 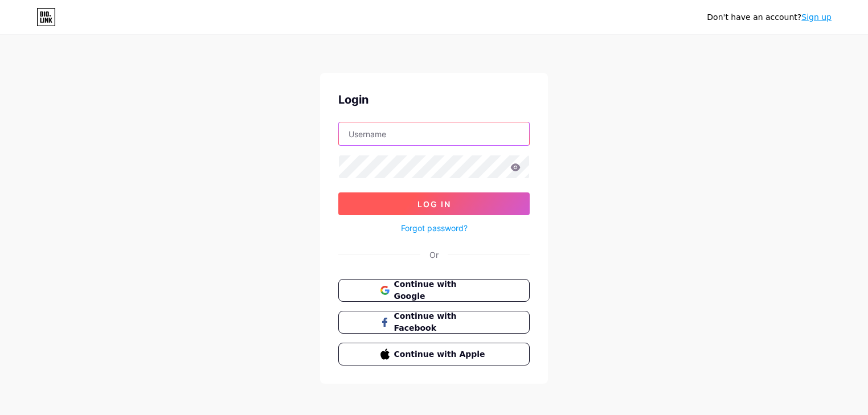 What do you see at coordinates (434, 290) in the screenshot?
I see `a: Continue with Google` at bounding box center [434, 290].